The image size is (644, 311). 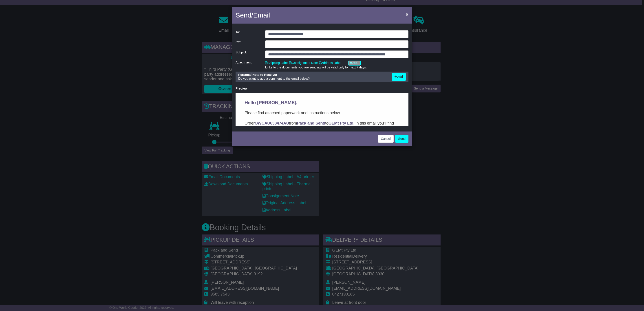 What do you see at coordinates (313, 77) in the screenshot?
I see `div: Do you want to add a comment to the email below?` at bounding box center [313, 77].